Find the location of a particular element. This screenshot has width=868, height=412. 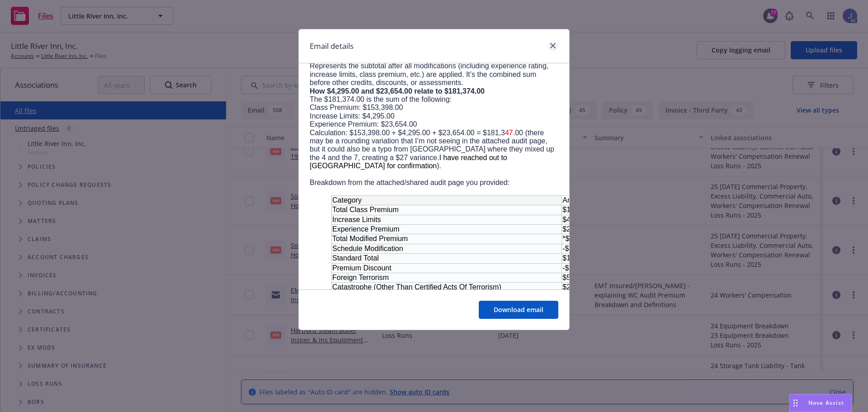

li: Increase Limits: $4,295.00 is located at coordinates (434, 116).